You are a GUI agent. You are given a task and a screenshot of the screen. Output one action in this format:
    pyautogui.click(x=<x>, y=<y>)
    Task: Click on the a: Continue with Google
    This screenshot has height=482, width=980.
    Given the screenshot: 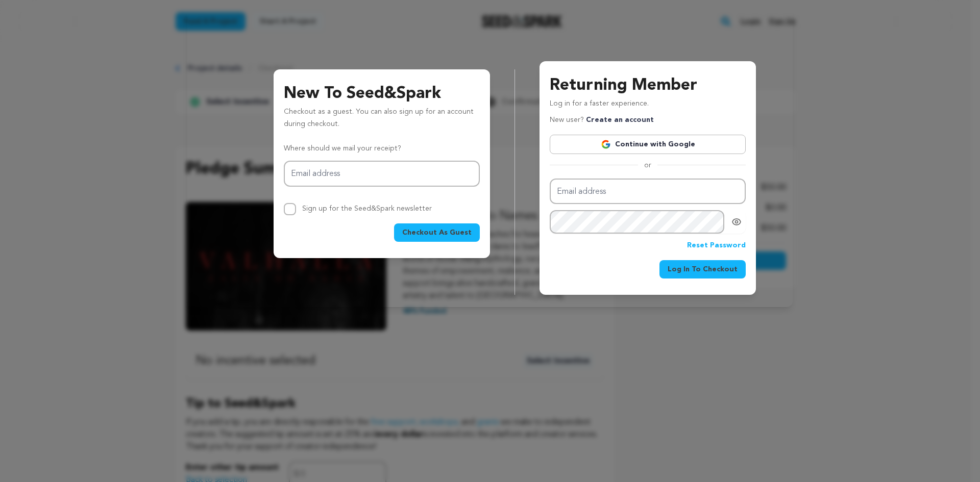 What is the action you would take?
    pyautogui.click(x=647, y=144)
    